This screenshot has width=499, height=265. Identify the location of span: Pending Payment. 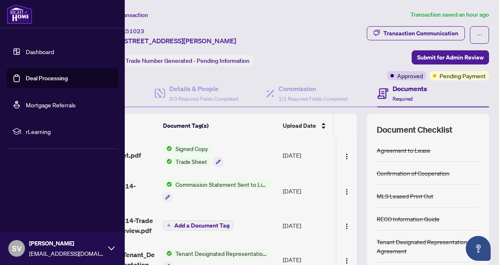
(462, 76).